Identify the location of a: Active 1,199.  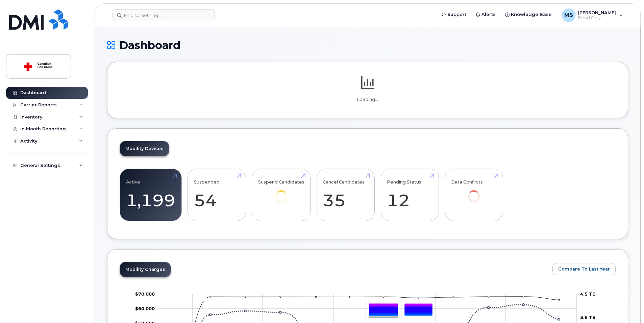
(151, 195).